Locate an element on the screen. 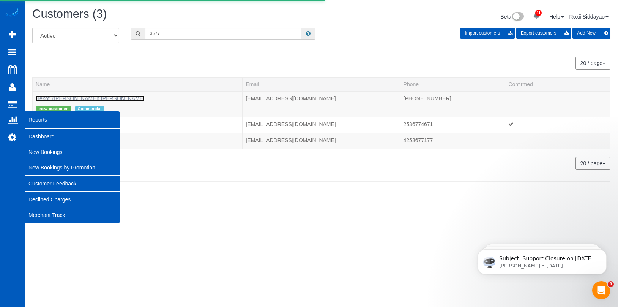  img: Profile image for Ellie is located at coordinates (23, 29).